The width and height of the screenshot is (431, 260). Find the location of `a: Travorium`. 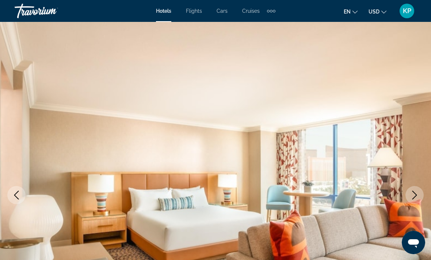

a: Travorium is located at coordinates (51, 11).